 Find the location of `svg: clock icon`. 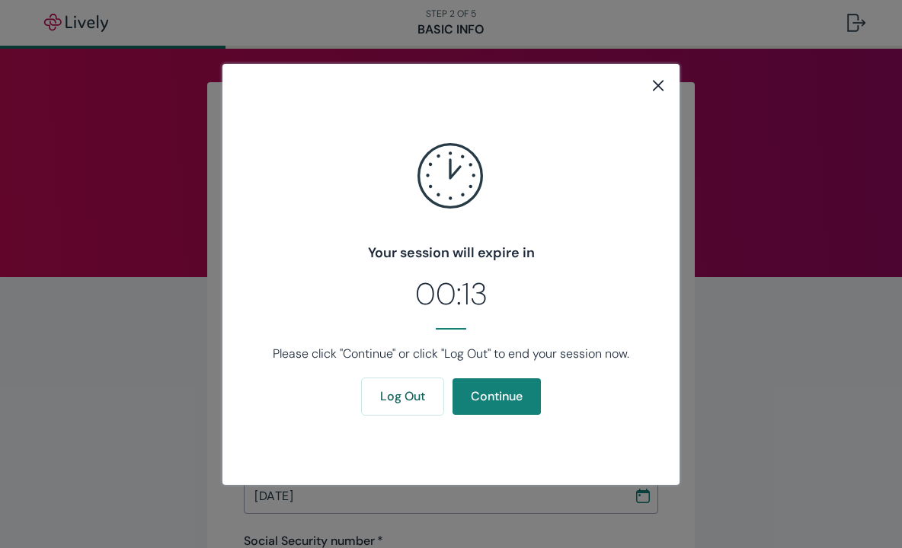

svg: clock icon is located at coordinates (451, 177).